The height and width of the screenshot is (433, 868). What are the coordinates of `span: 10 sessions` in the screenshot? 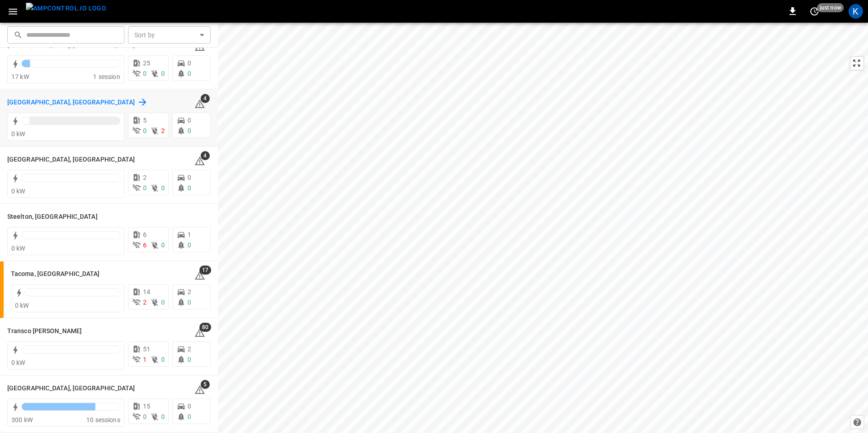 It's located at (103, 420).